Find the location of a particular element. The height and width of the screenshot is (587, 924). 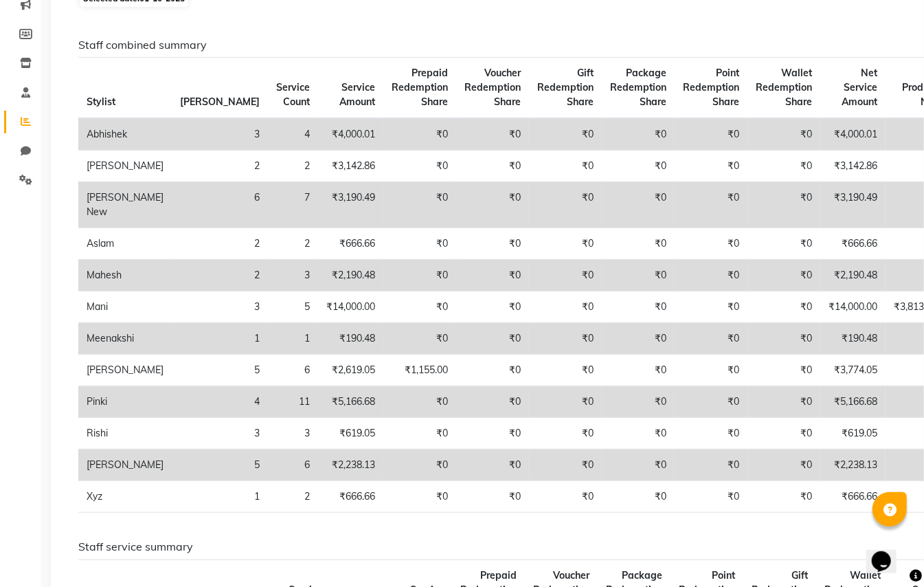

span: Voucher Redemption Share is located at coordinates (493, 87).